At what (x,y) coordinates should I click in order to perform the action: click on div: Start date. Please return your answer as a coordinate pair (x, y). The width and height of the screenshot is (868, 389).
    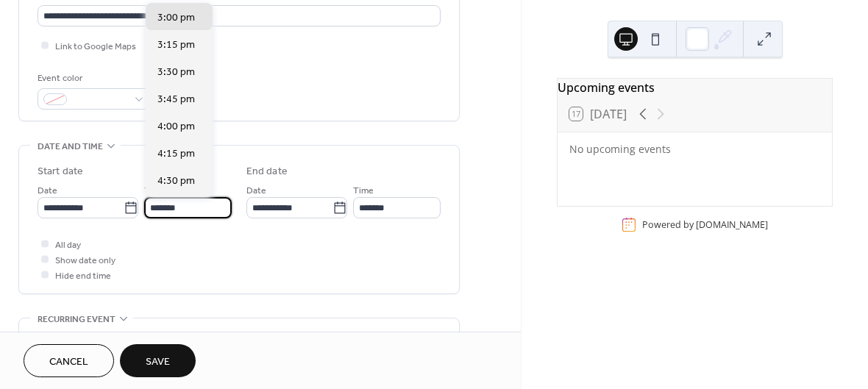
    Looking at the image, I should click on (60, 171).